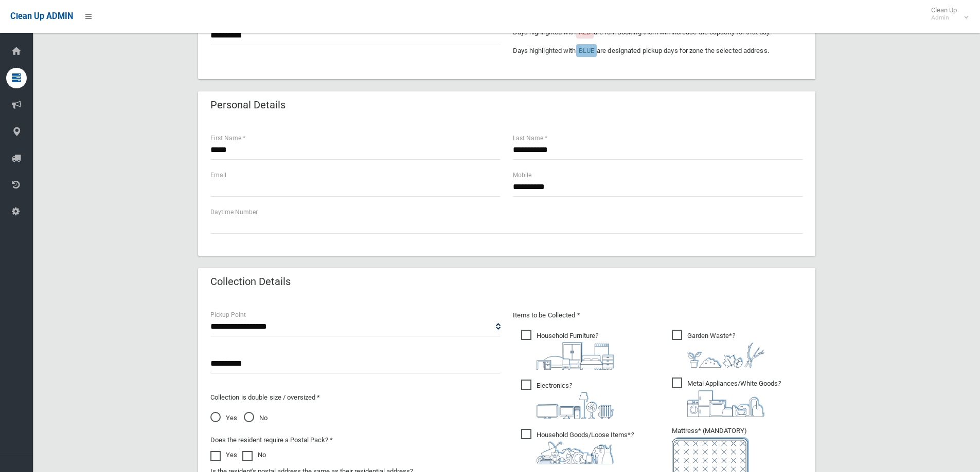 Image resolution: width=980 pixels, height=472 pixels. What do you see at coordinates (568, 399) in the screenshot?
I see `span: Electronics` at bounding box center [568, 399].